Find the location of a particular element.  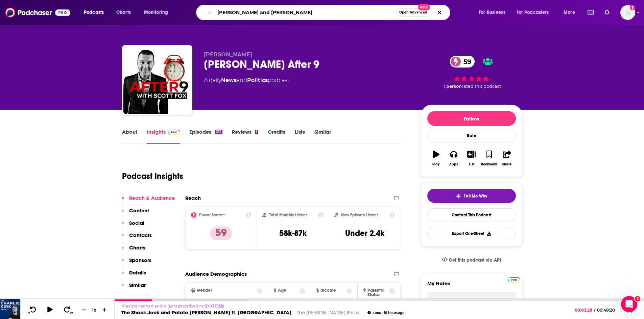

input: Search podcasts, credits, & more... is located at coordinates (305, 13).